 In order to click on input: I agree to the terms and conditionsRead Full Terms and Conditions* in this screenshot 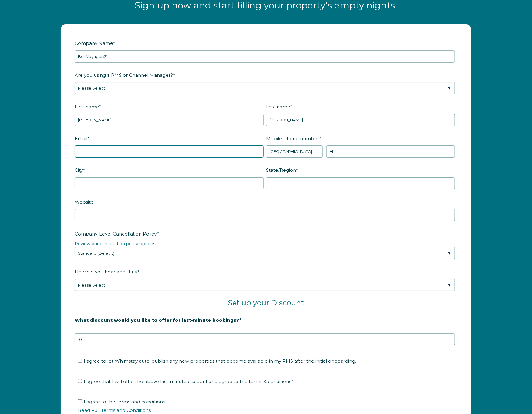, I will do `click(80, 401)`.